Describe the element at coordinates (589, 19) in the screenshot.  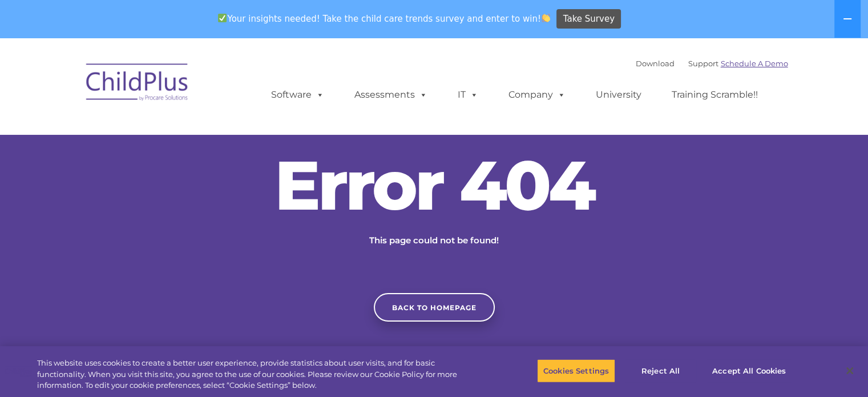
I see `span: Take Survey` at that location.